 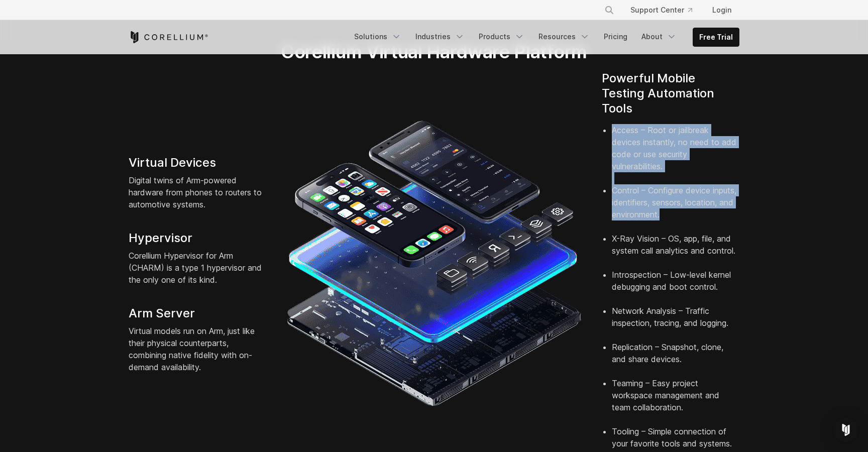 I want to click on div: Open Intercom Messenger, so click(x=846, y=430).